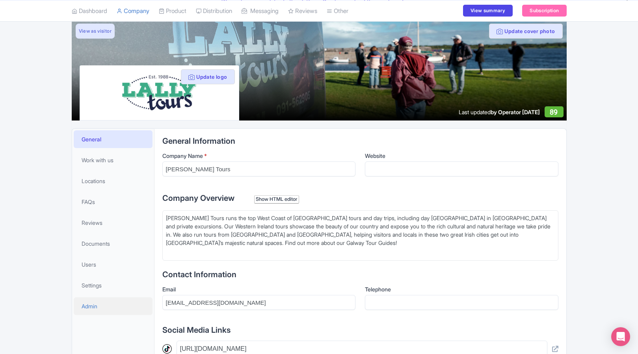  Describe the element at coordinates (554, 112) in the screenshot. I see `span: 89` at that location.